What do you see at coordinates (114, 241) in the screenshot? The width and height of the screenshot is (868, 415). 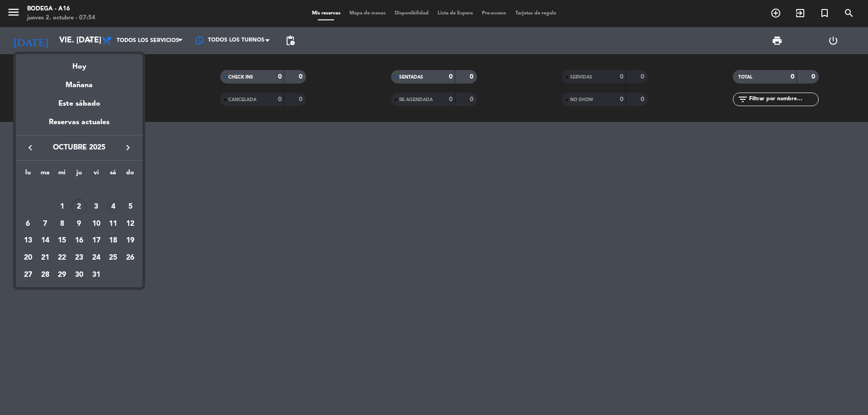 I see `td: 18 de octubre de 2025` at bounding box center [114, 241].